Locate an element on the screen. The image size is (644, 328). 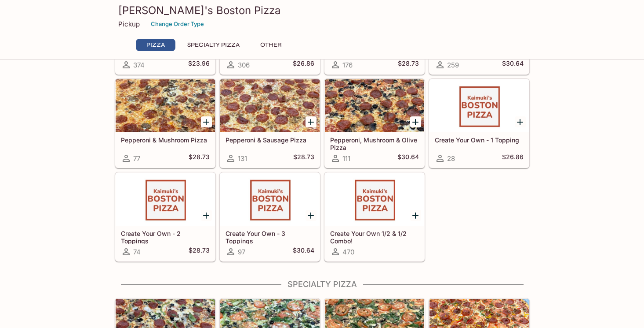
h5: $23.96 is located at coordinates (198, 65).